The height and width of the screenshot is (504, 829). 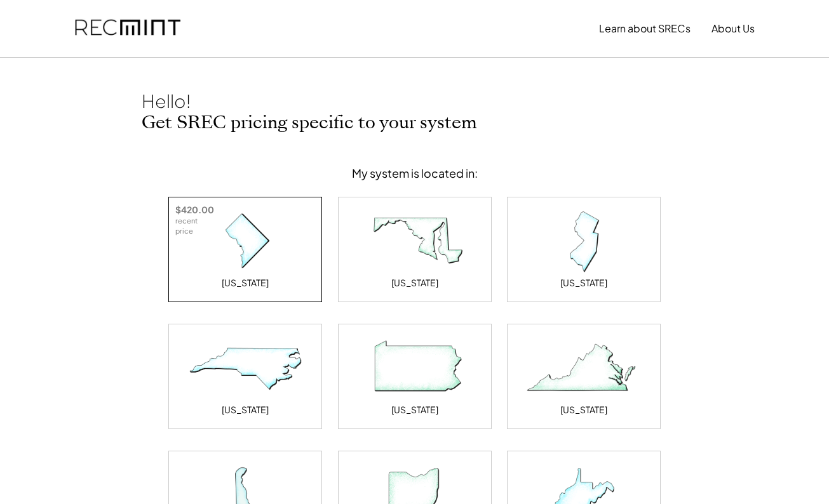 I want to click on img: Maryland, so click(x=414, y=242).